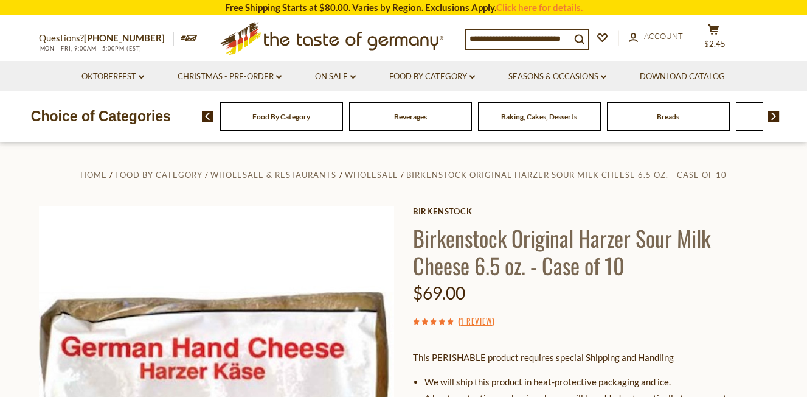  Describe the element at coordinates (94, 175) in the screenshot. I see `span: Home` at that location.